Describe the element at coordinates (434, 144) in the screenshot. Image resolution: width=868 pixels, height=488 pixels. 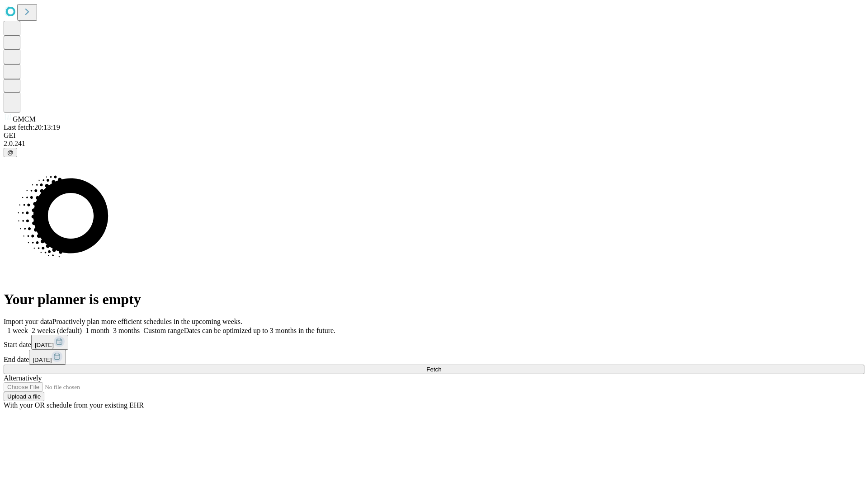
I see `div: 2.0.241` at that location.